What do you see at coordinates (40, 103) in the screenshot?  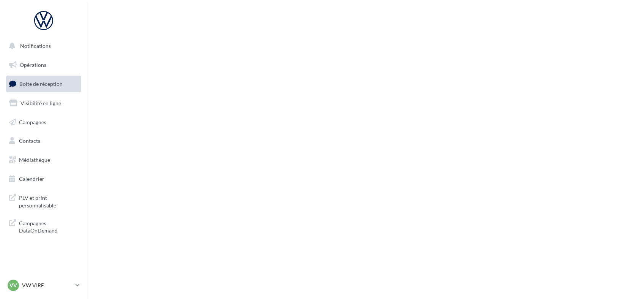 I see `span: Visibilité en ligne` at bounding box center [40, 103].